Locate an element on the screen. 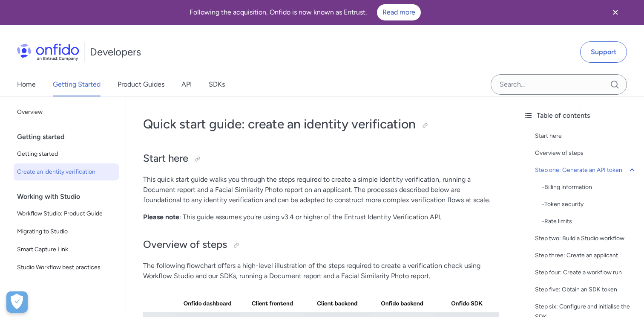  div: Getting started is located at coordinates (70, 137).